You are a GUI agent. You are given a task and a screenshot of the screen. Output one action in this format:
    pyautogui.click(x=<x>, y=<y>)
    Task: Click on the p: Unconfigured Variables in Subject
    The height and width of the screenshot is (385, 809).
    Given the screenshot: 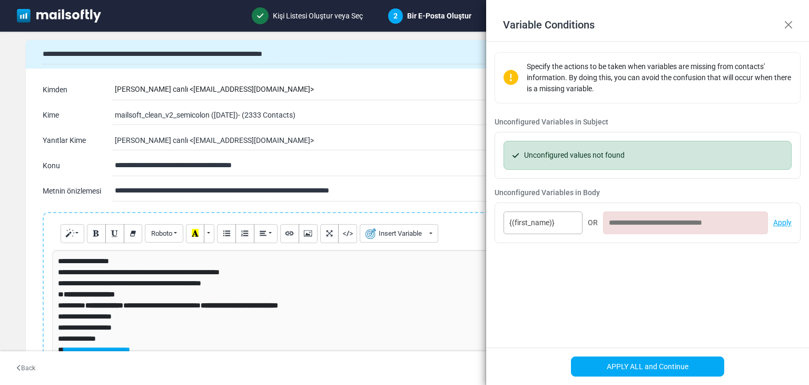 What is the action you would take?
    pyautogui.click(x=648, y=122)
    